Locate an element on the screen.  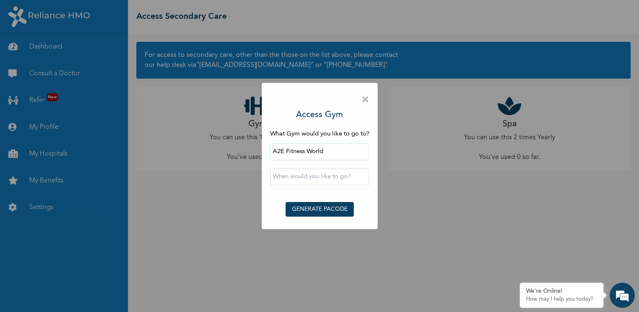
div: Chat with us now is located at coordinates (92, 52).